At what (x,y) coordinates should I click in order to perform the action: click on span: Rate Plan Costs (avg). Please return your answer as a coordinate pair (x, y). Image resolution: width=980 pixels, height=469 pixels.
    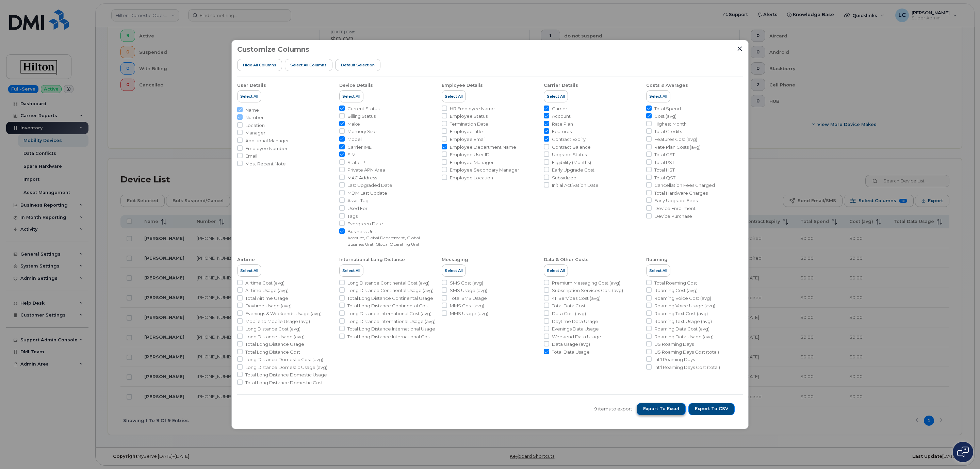
    Looking at the image, I should click on (677, 147).